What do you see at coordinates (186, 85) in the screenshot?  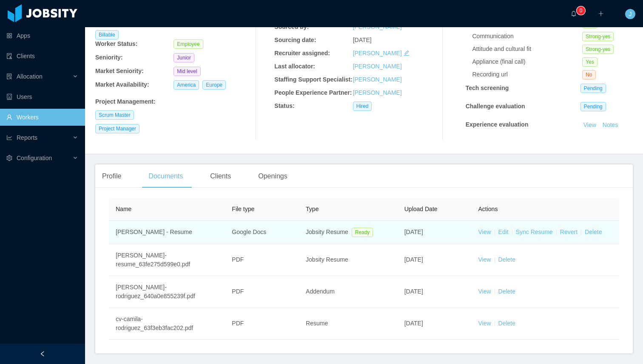 I see `span: America` at bounding box center [186, 85].